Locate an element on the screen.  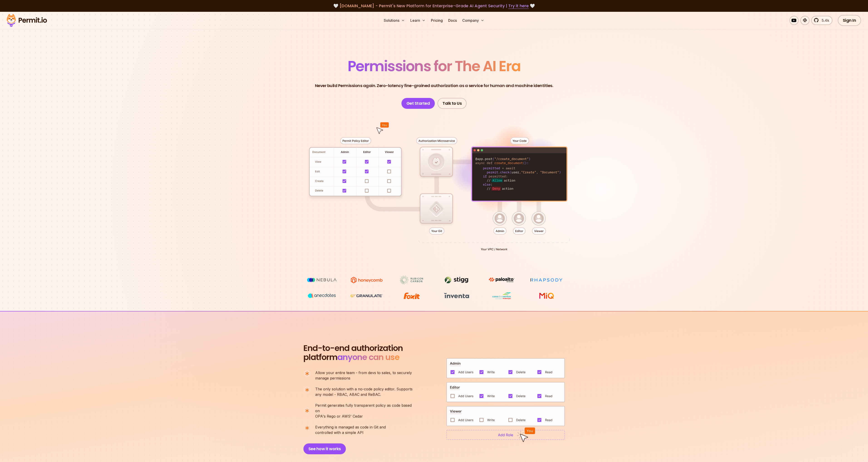
p: Never build Permissions again. Zero-latency fine-grained authorization as a service for human and... is located at coordinates (434, 86).